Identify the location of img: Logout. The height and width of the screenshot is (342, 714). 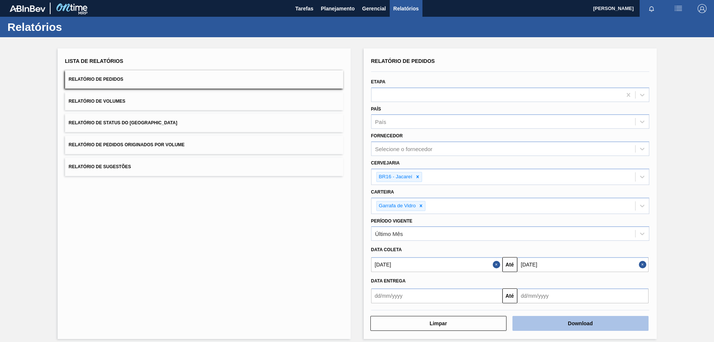
(702, 9).